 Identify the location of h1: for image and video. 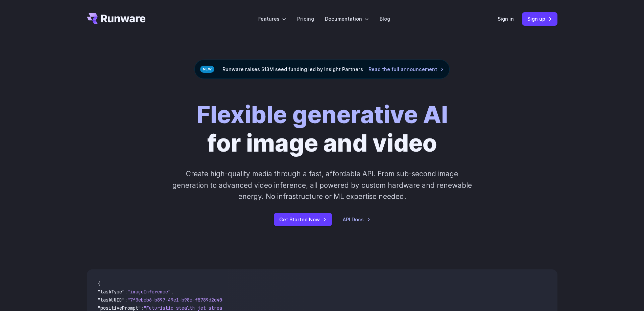
(322, 129).